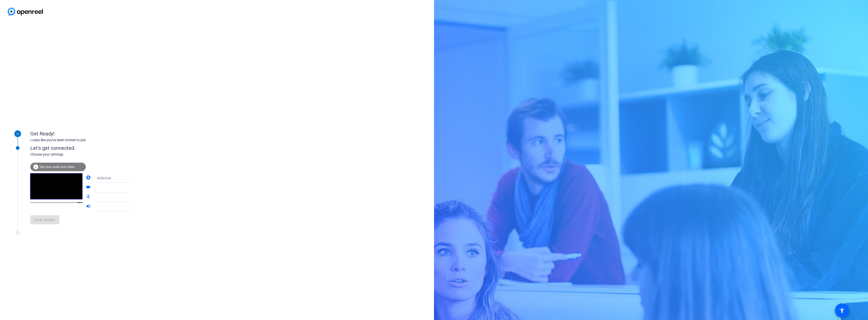 The width and height of the screenshot is (868, 320). I want to click on mat-icon: mic_none, so click(89, 197).